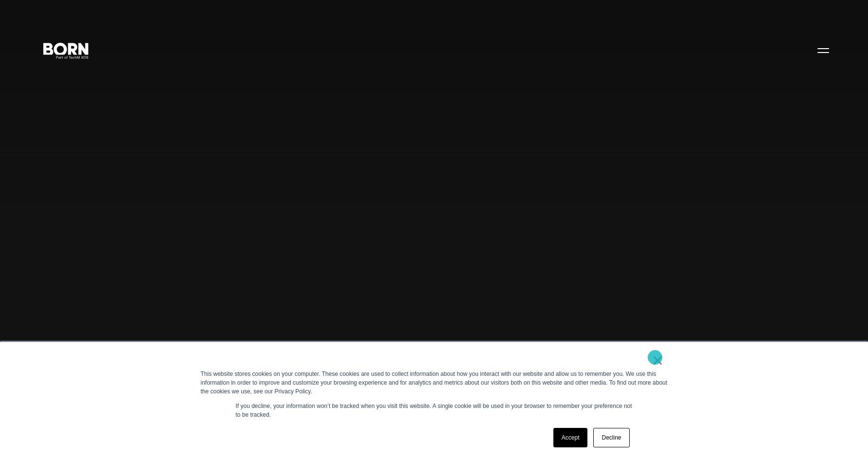 The image size is (868, 460). What do you see at coordinates (823, 50) in the screenshot?
I see `button: Open` at bounding box center [823, 50].